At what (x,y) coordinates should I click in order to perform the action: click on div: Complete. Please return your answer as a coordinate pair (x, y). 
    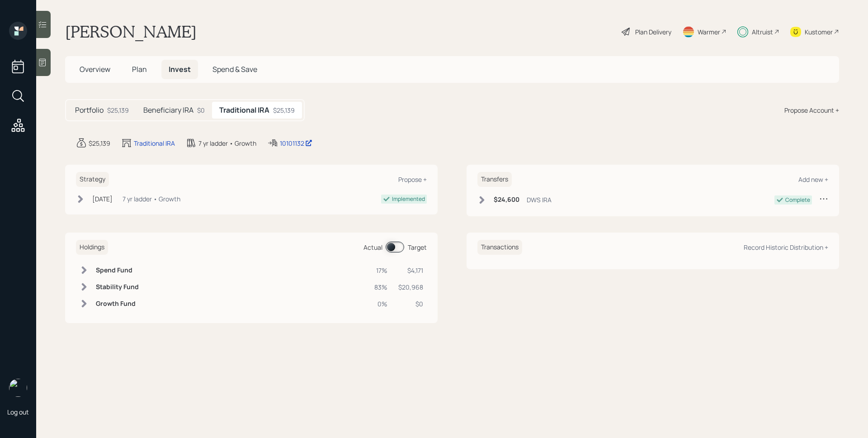
    Looking at the image, I should click on (797, 200).